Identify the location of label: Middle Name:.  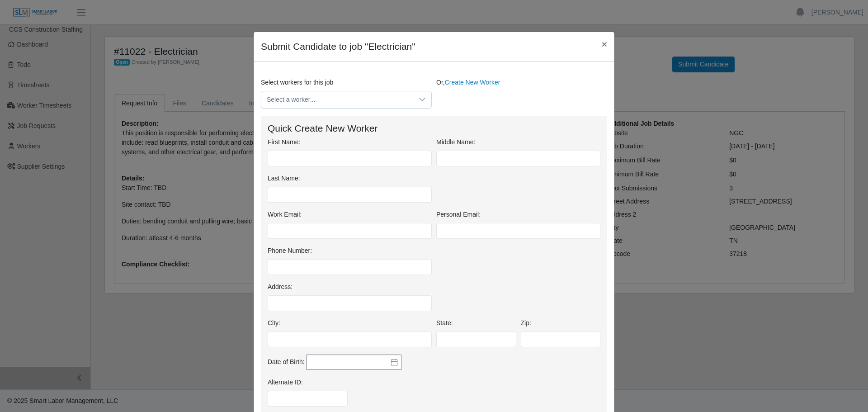
(455, 142).